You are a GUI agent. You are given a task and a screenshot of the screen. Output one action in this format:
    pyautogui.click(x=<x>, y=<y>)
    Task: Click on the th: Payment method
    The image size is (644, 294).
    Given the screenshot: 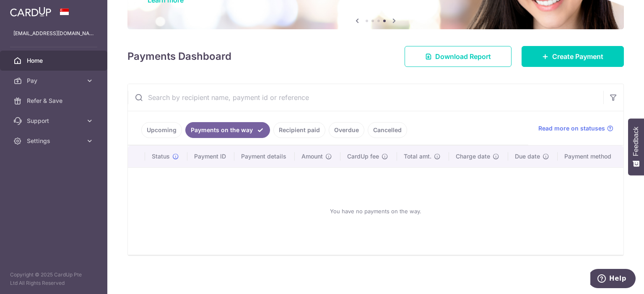 What is the action you would take?
    pyautogui.click(x=590, y=157)
    